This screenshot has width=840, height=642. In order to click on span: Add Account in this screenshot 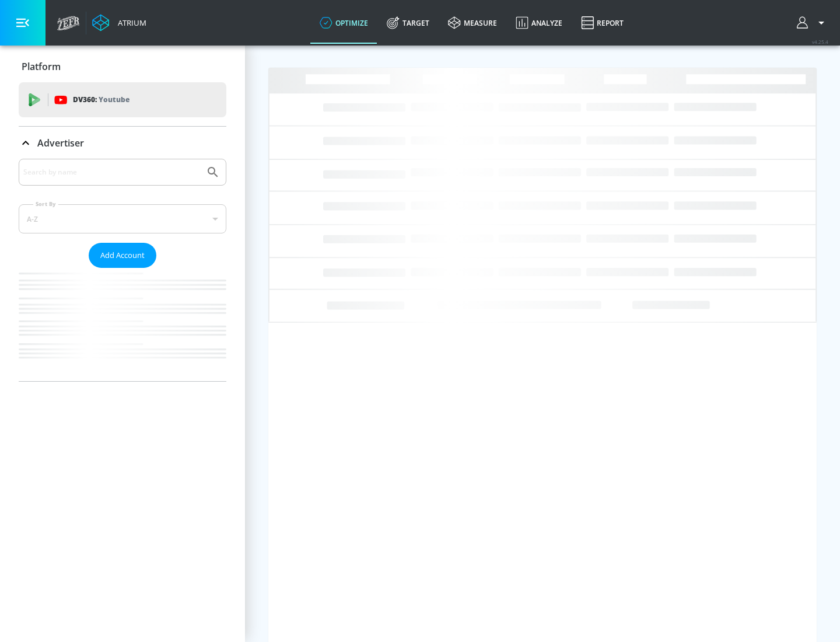, I will do `click(122, 255)`.